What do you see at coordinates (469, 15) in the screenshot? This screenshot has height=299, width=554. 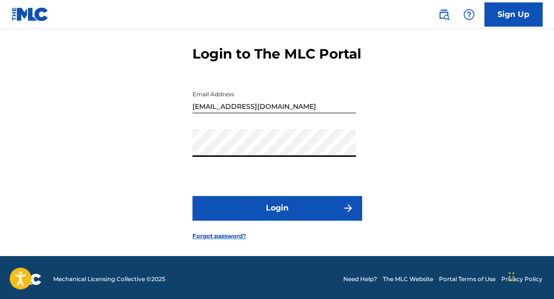 I see `div: Help` at bounding box center [469, 15].